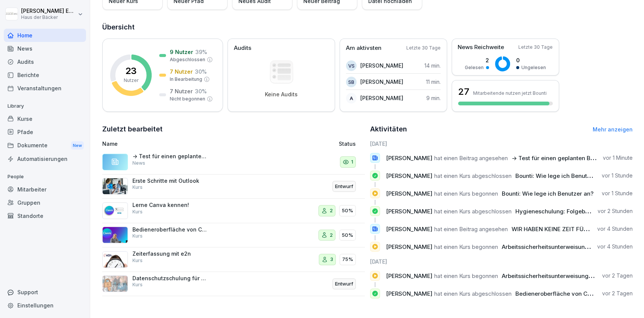 This screenshot has height=318, width=644. I want to click on img: pnu9hewn4pmg8sslczxvkvou.png, so click(115, 235).